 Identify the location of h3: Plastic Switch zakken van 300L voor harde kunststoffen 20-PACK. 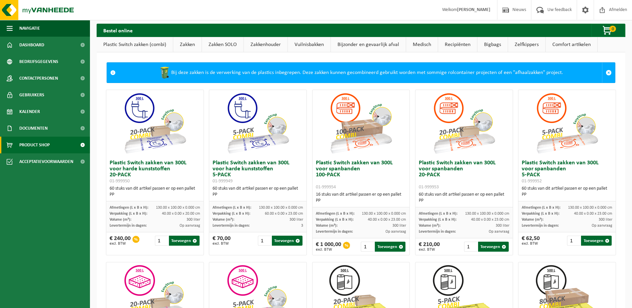
(155, 172).